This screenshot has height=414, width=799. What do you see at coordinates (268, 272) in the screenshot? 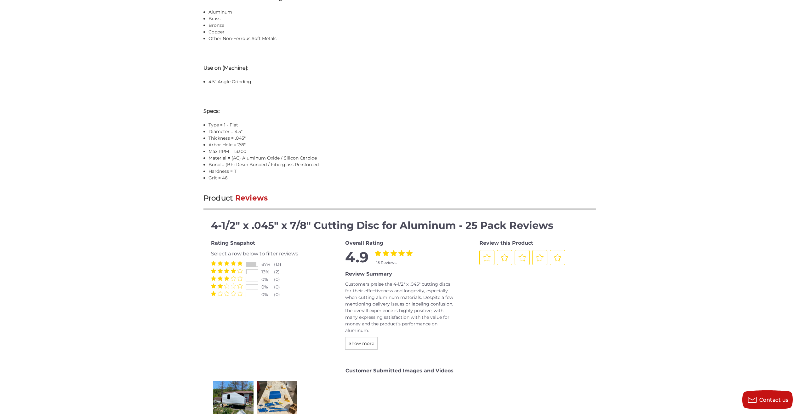
I see `div: 13%` at bounding box center [268, 272].